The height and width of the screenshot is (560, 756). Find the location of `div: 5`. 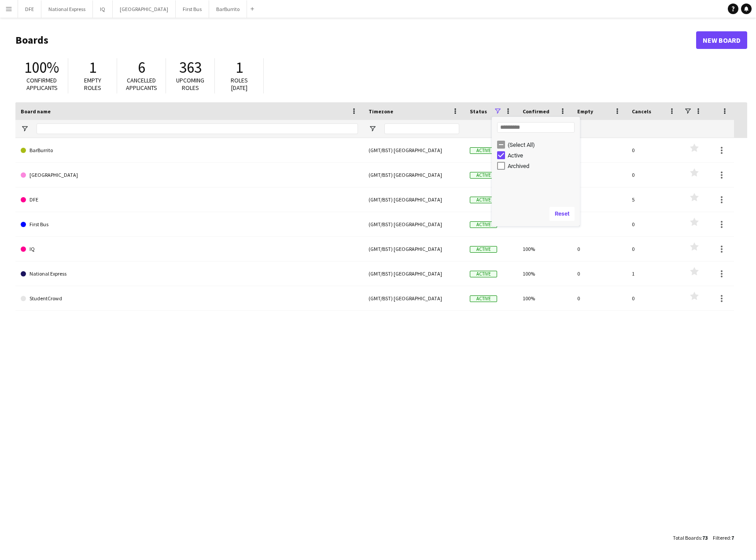

div: 5 is located at coordinates (654, 199).